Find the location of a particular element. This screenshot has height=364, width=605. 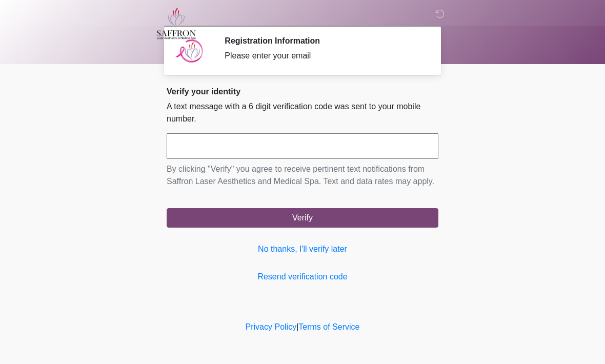

h2: Verify your identity is located at coordinates (303, 91).